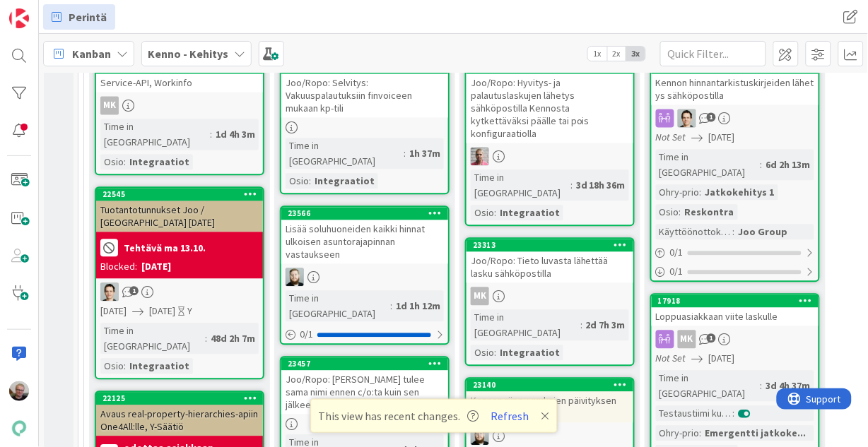 The height and width of the screenshot is (447, 868). I want to click on div: Avaus real-property-hierarchies-apiin One4All:lle, Y-Säätiö, so click(179, 421).